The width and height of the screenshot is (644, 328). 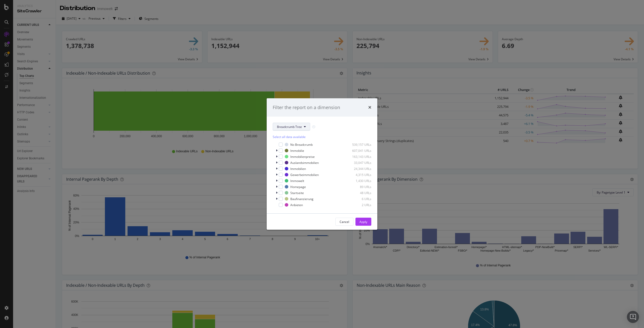 I want to click on div: Cancel, so click(x=344, y=221).